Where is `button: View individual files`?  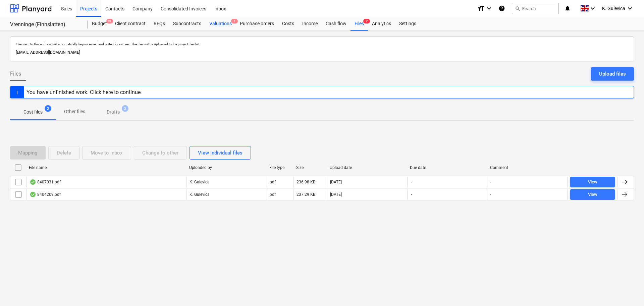
button: View individual files is located at coordinates (220, 153).